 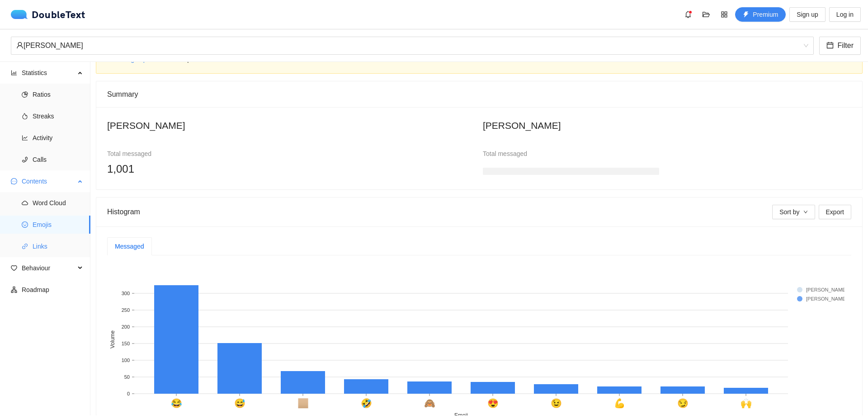 What do you see at coordinates (113, 339) in the screenshot?
I see `text: Volume` at bounding box center [113, 339].